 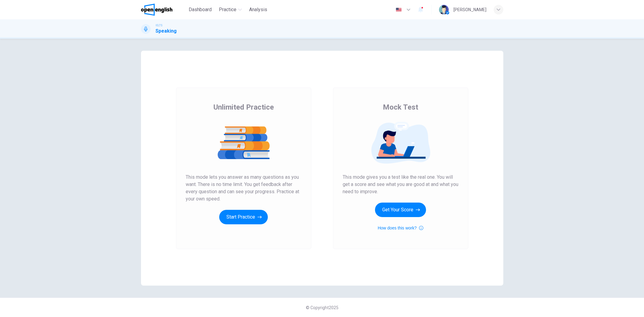 What do you see at coordinates (322, 308) in the screenshot?
I see `span: © Copyright 2025` at bounding box center [322, 308].